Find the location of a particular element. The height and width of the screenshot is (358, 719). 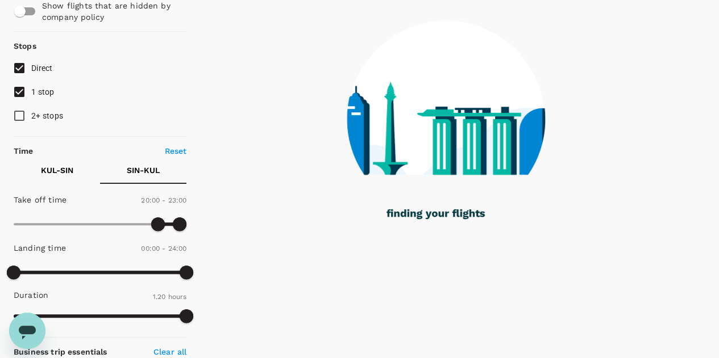

p: Duration is located at coordinates (31, 295).